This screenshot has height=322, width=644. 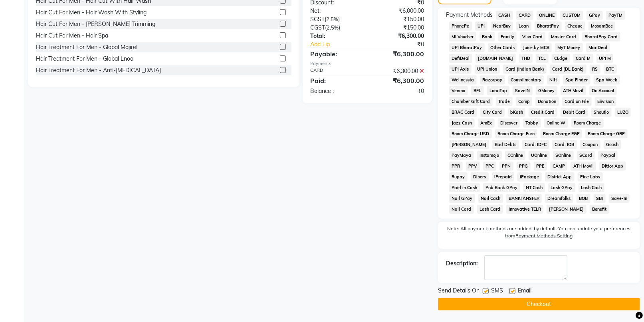 What do you see at coordinates (464, 188) in the screenshot?
I see `span: Paid in Cash` at bounding box center [464, 188].